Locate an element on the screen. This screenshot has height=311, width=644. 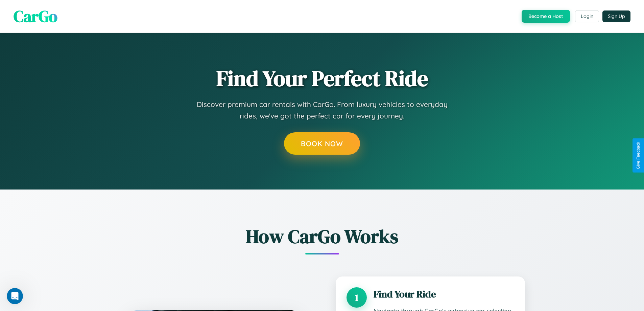
button: Become a Host is located at coordinates (546, 16).